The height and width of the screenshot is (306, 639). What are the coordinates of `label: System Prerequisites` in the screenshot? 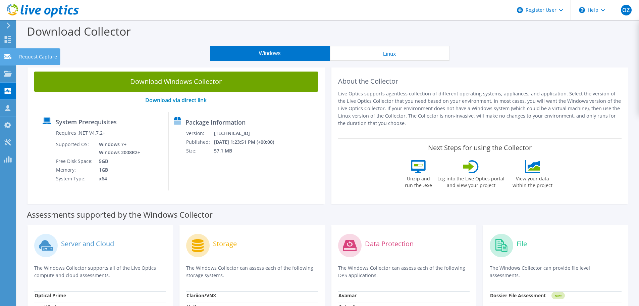 It's located at (86, 122).